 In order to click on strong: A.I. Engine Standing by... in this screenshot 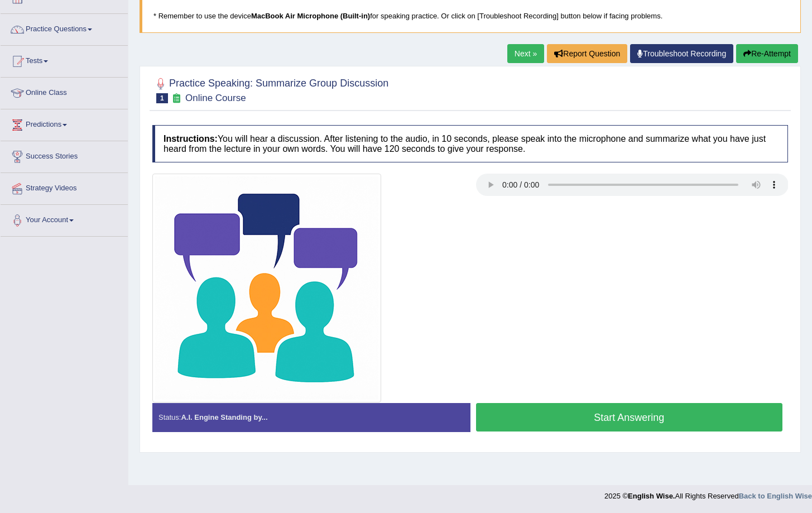, I will do `click(223, 417)`.